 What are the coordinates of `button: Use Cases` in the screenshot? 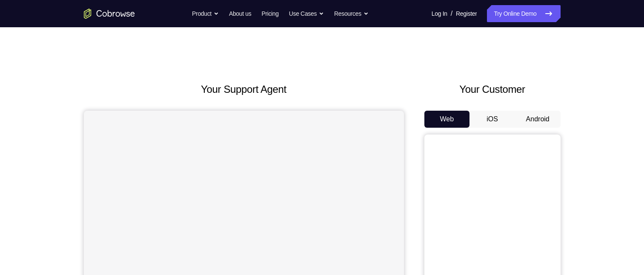 It's located at (306, 14).